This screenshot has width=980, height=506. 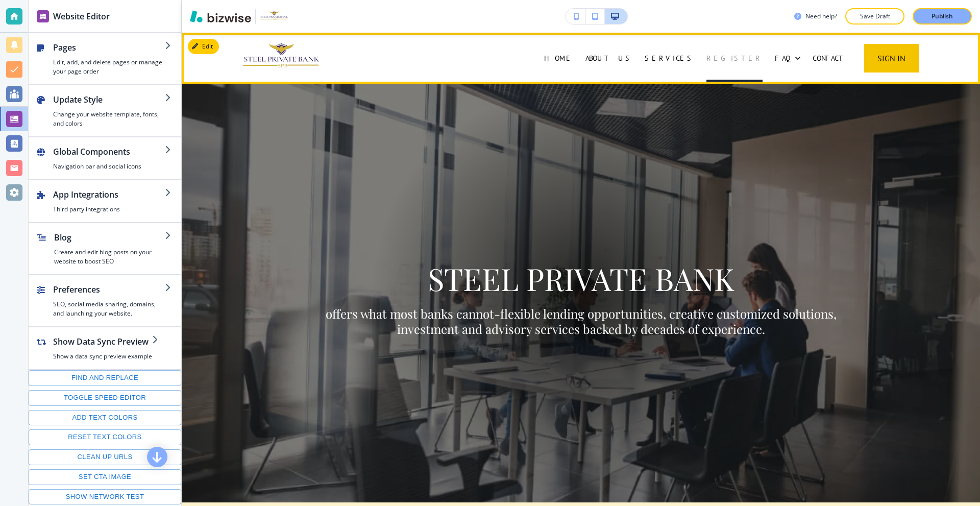 I want to click on h4: Third party integrations, so click(x=108, y=209).